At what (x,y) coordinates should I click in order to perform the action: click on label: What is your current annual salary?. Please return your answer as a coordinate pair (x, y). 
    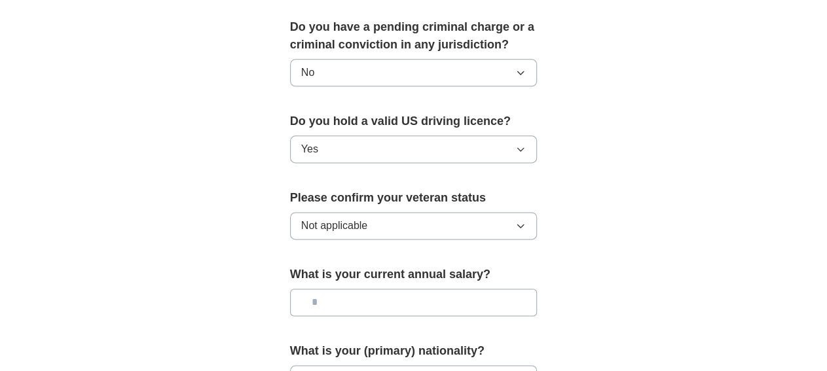
    Looking at the image, I should click on (414, 274).